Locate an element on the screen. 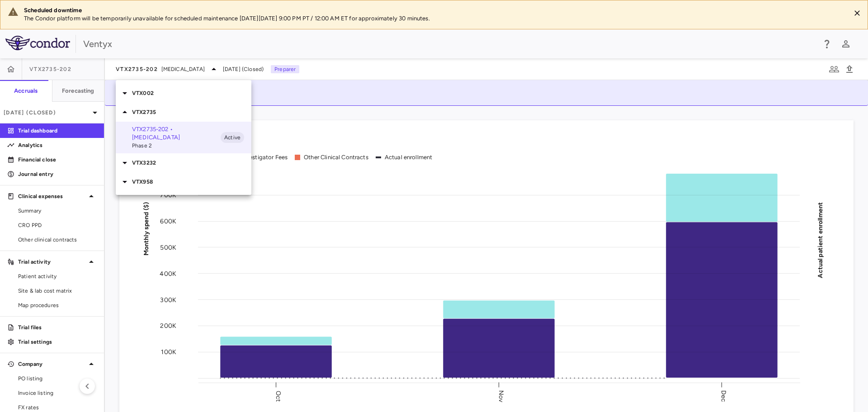  p: VTX2735 is located at coordinates (192, 112).